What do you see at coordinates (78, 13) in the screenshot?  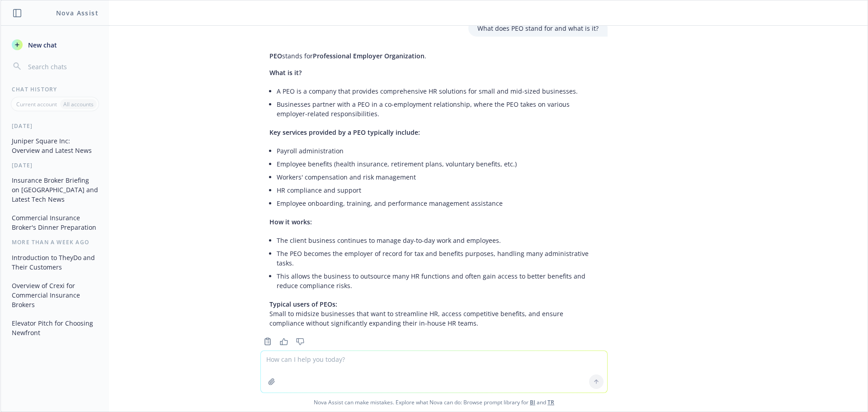 I see `h1: Nova Assist` at bounding box center [78, 13].